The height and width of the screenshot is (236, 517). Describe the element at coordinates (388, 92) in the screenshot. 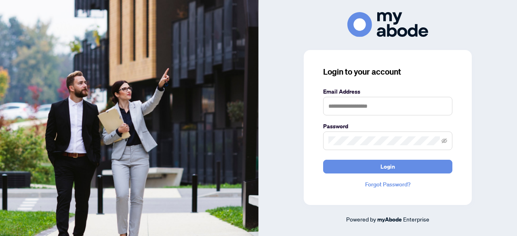

I see `label: Email Address` at that location.